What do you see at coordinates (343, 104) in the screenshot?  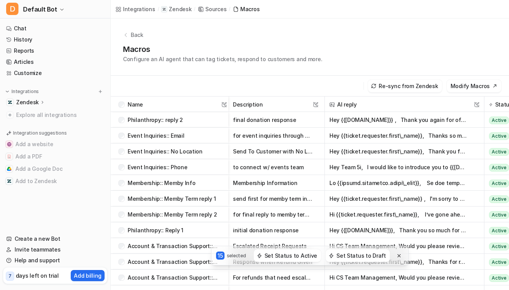 I see `div: AI reply` at bounding box center [343, 104].